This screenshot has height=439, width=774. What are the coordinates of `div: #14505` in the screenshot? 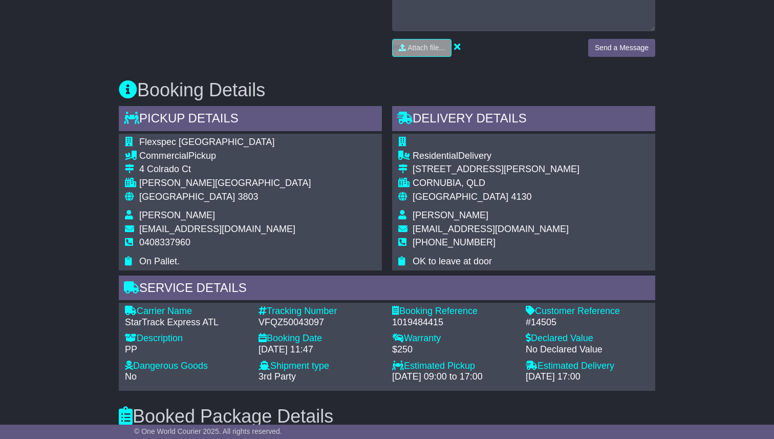 It's located at (587, 323).